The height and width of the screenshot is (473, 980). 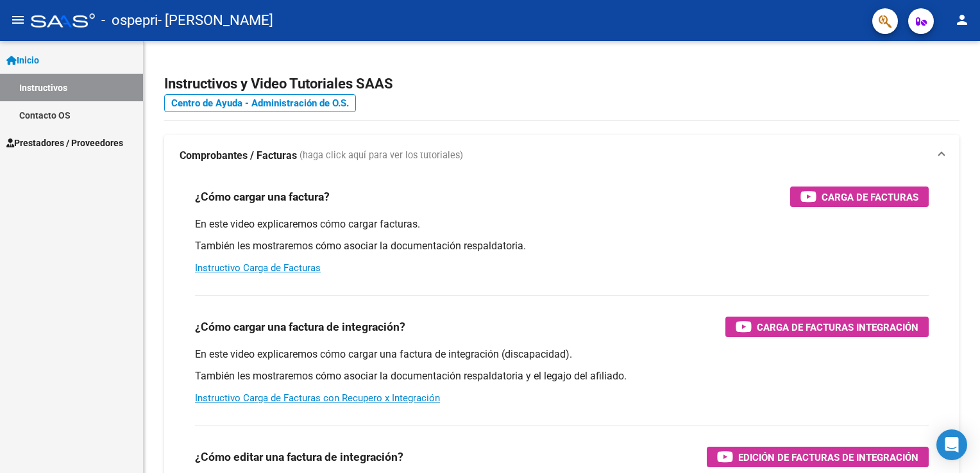 I want to click on h3: ¿Cómo editar una factura de integración?, so click(x=299, y=457).